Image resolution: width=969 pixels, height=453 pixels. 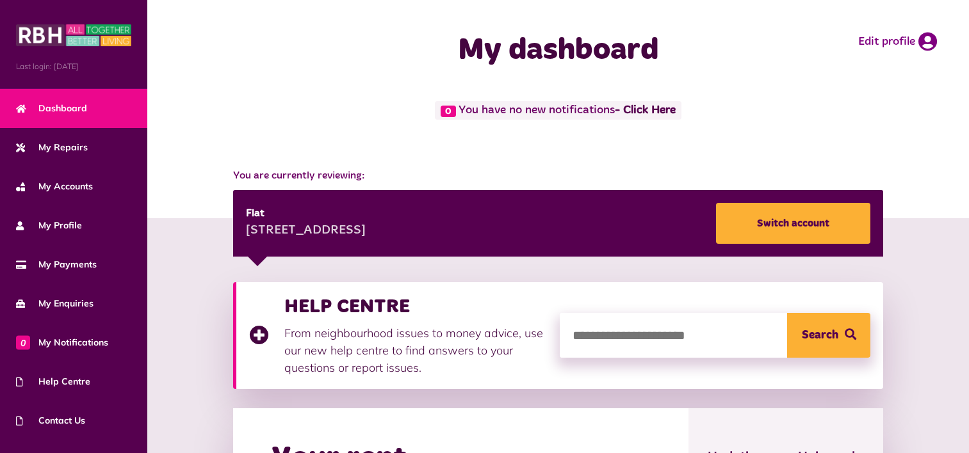 I want to click on div: Flat, so click(x=305, y=214).